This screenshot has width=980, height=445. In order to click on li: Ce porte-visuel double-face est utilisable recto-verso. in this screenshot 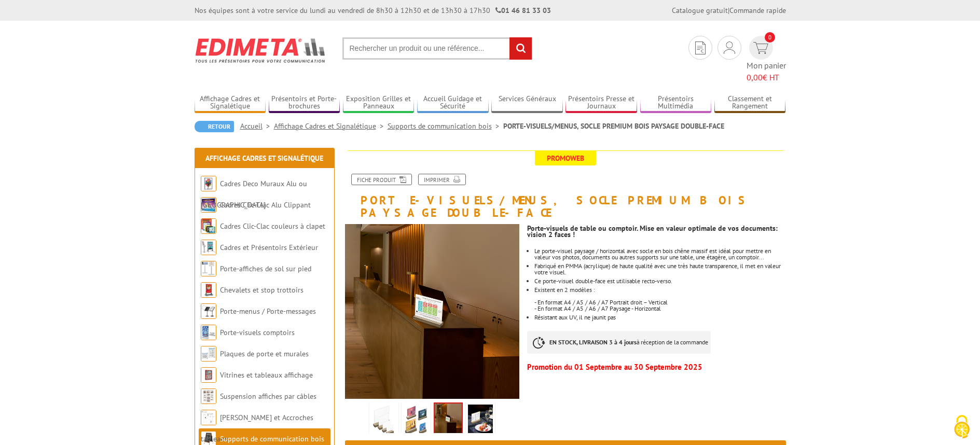, I will do `click(660, 281)`.